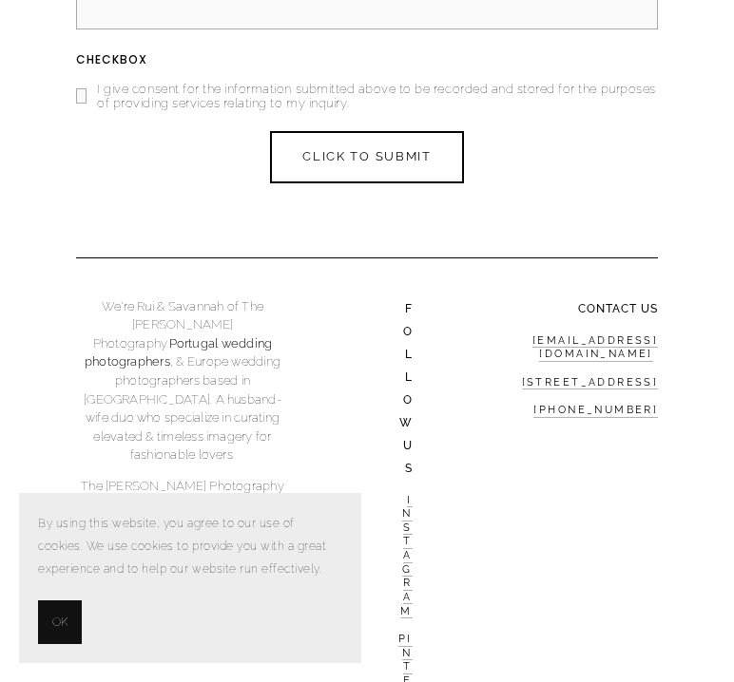 The image size is (734, 682). What do you see at coordinates (60, 622) in the screenshot?
I see `button: OK` at bounding box center [60, 622].